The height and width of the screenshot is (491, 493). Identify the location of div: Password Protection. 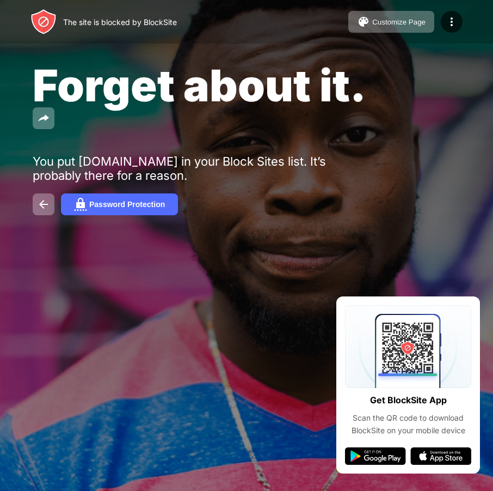
(127, 204).